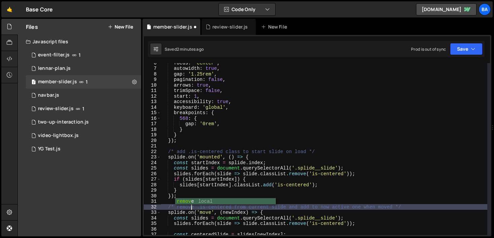 This screenshot has height=238, width=494. Describe the element at coordinates (184, 49) in the screenshot. I see `div: Saved` at that location.